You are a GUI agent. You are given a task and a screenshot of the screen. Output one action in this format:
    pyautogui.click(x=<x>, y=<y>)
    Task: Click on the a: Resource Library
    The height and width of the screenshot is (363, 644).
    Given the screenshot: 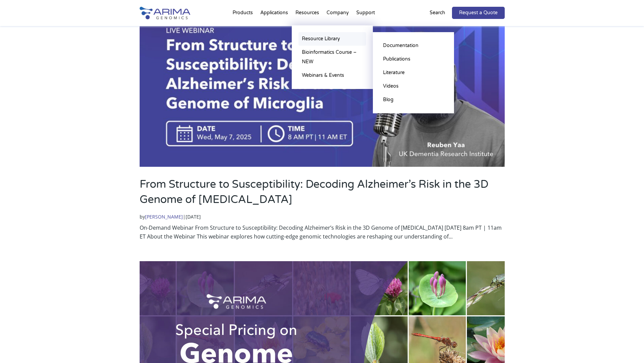 What is the action you would take?
    pyautogui.click(x=332, y=39)
    